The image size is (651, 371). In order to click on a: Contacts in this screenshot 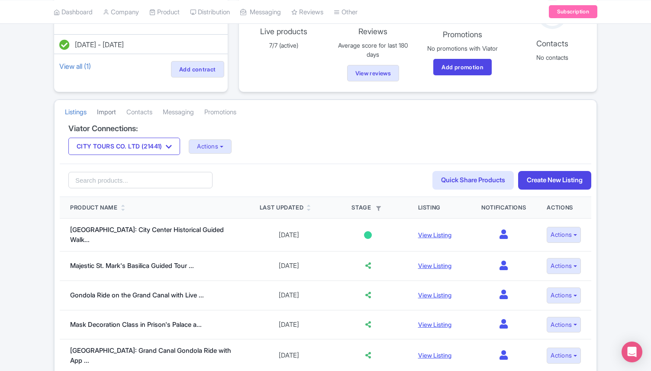, I will do `click(139, 112)`.